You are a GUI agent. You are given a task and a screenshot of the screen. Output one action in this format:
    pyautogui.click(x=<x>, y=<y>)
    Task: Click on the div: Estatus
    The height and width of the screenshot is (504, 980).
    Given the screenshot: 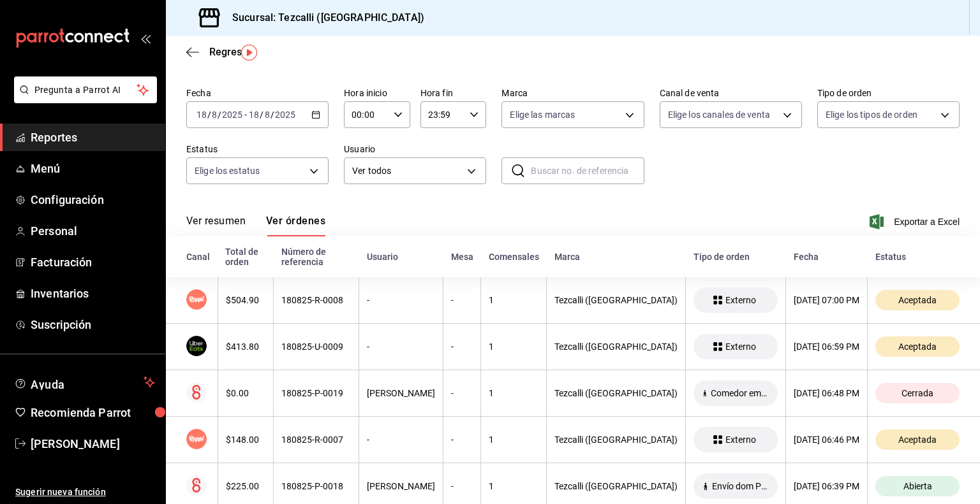 What is the action you would take?
    pyautogui.click(x=917, y=257)
    